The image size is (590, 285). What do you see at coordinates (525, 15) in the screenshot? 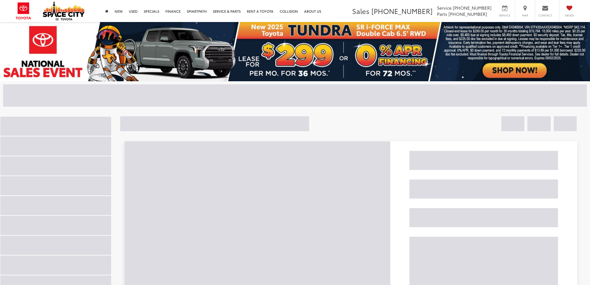
I see `span: Map` at bounding box center [525, 15].